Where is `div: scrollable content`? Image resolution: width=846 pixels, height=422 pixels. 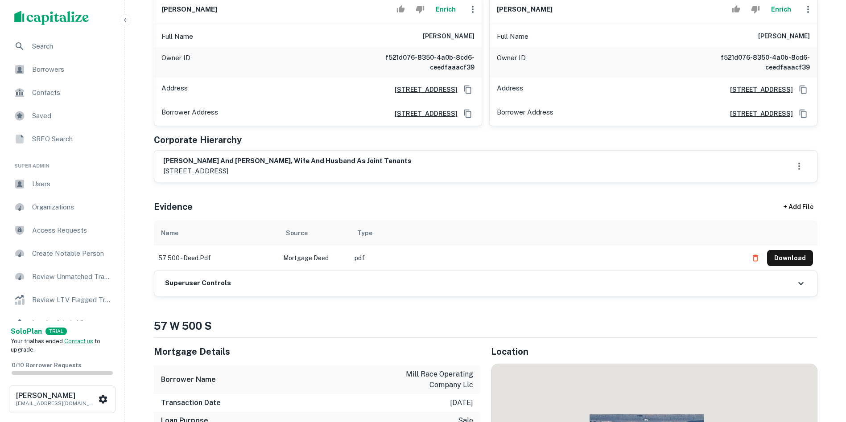
div: scrollable content is located at coordinates (486, 246).